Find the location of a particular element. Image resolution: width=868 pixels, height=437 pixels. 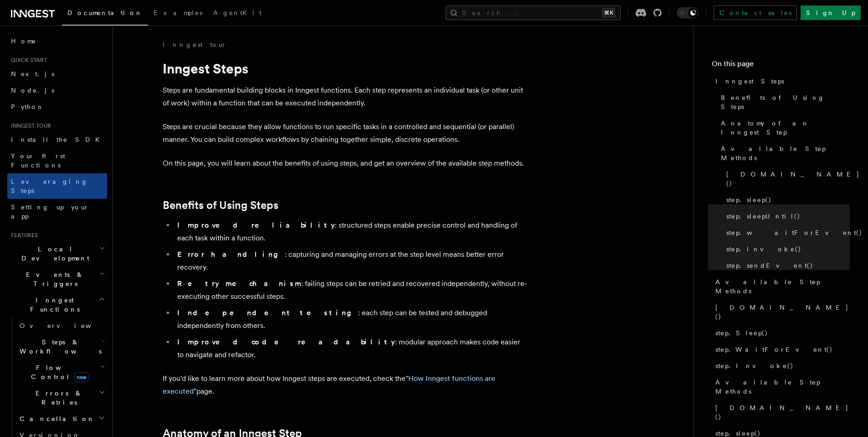

span: Features is located at coordinates (22, 235).